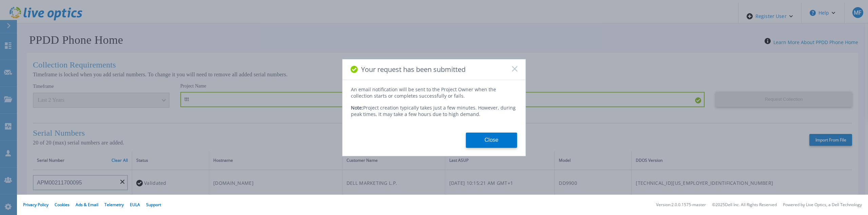 The width and height of the screenshot is (868, 215). What do you see at coordinates (413, 69) in the screenshot?
I see `span: Your request has been submitted` at bounding box center [413, 69].